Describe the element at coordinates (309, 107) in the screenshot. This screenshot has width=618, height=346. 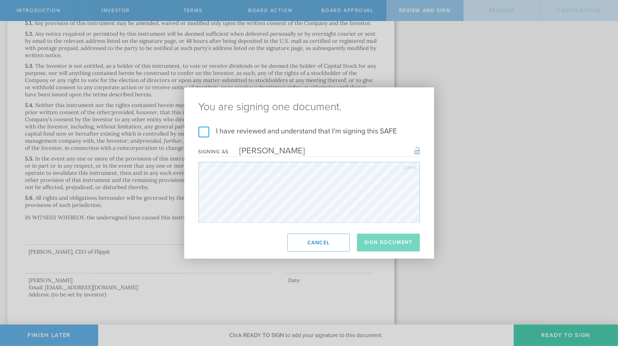
I see `ng-pluralize: You are signing one document.` at that location.